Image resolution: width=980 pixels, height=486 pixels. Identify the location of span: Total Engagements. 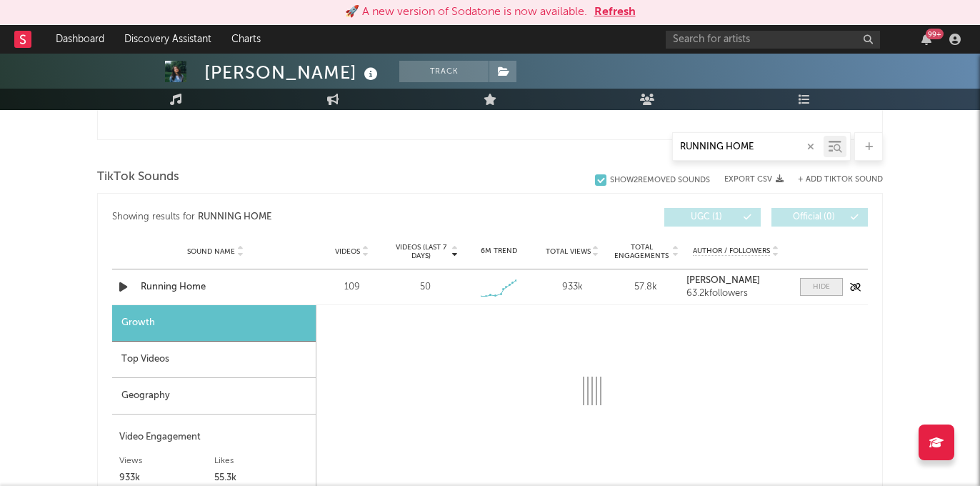
(641, 251).